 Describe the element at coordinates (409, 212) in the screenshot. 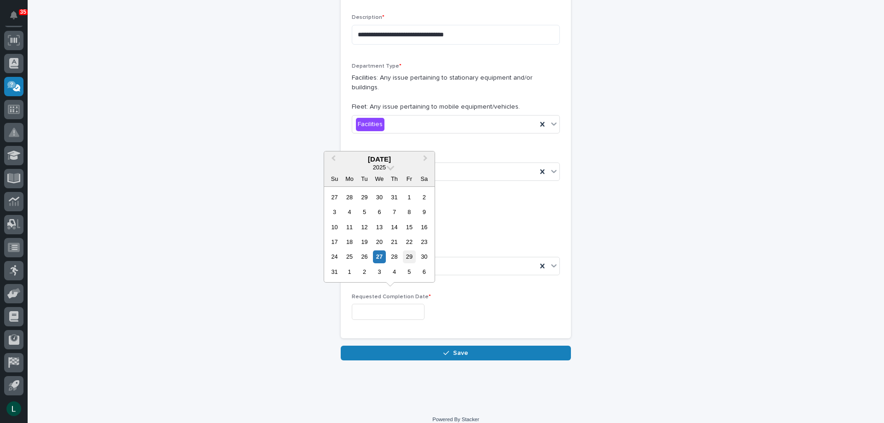

I see `div: Choose Friday, August 8th, 2025` at that location.